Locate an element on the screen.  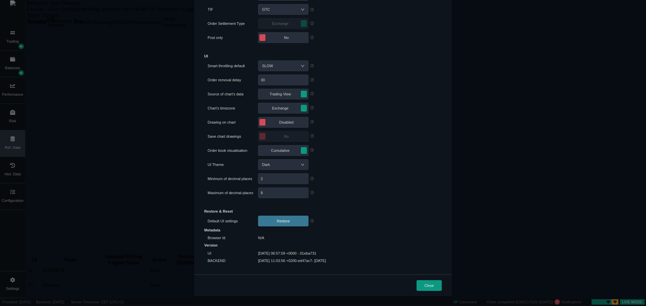
label: Maximum of decimal places is located at coordinates (233, 193).